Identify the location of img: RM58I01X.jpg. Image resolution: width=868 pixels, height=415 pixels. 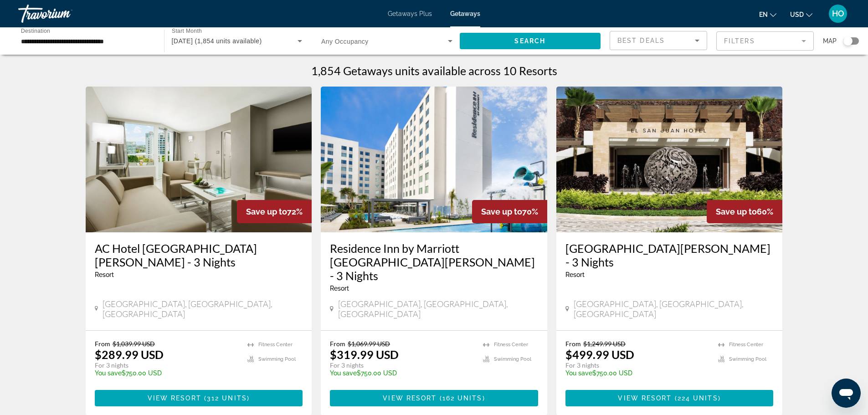
(198, 159).